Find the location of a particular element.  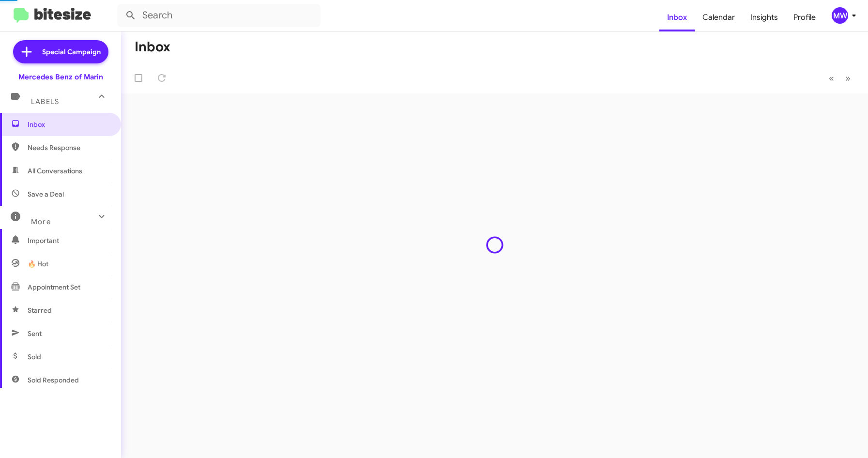

span: All Conversations is located at coordinates (55, 171).